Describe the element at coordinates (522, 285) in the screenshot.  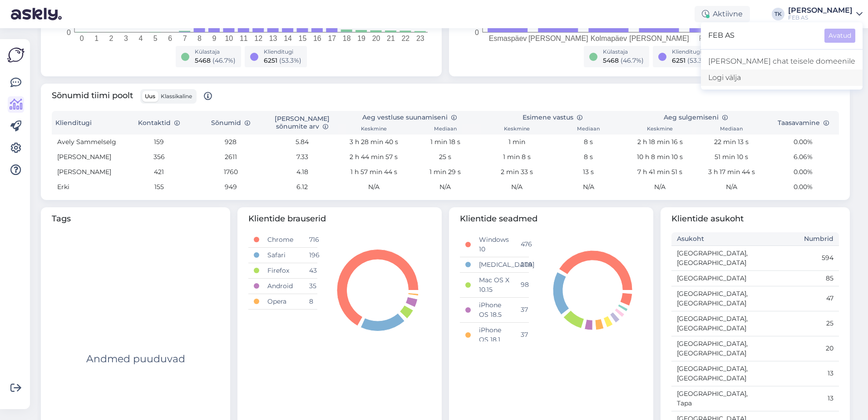
I see `td: 98` at that location.